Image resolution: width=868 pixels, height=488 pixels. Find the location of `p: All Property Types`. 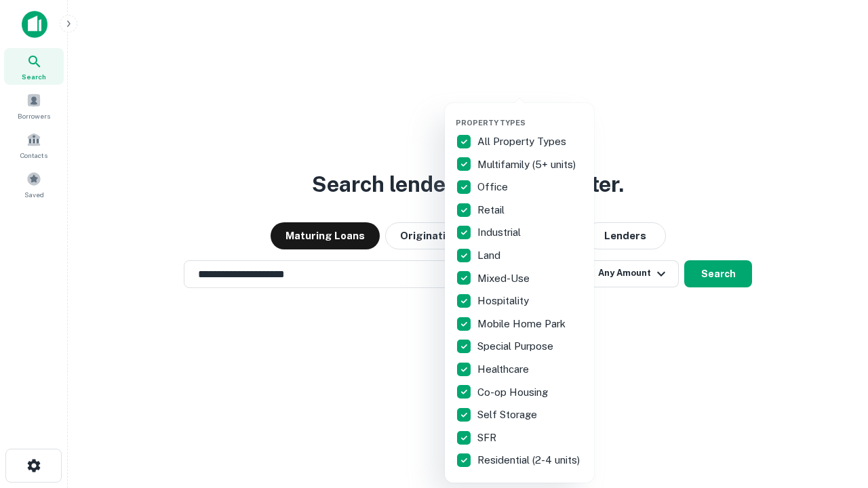

p: All Property Types is located at coordinates (522, 141).